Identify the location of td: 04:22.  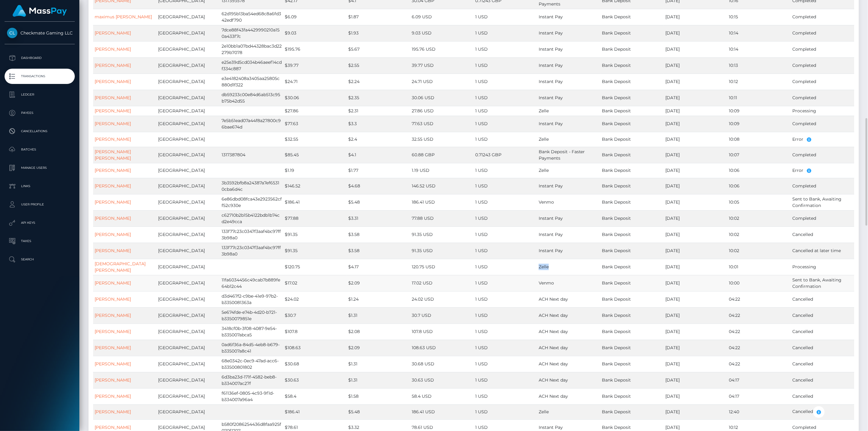
(759, 315).